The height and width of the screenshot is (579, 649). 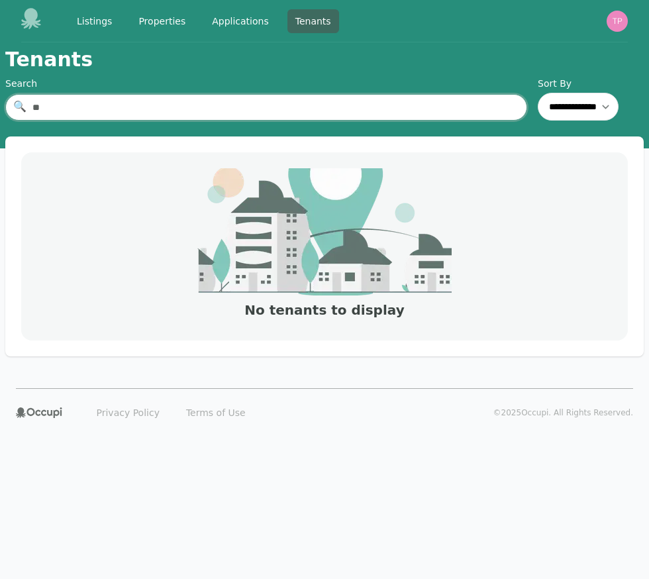 What do you see at coordinates (266, 83) in the screenshot?
I see `div: Search` at bounding box center [266, 83].